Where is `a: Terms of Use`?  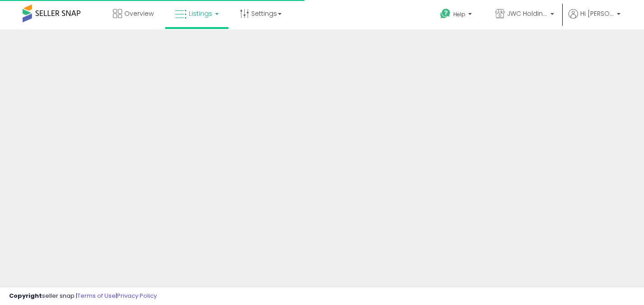
a: Terms of Use is located at coordinates (96, 295).